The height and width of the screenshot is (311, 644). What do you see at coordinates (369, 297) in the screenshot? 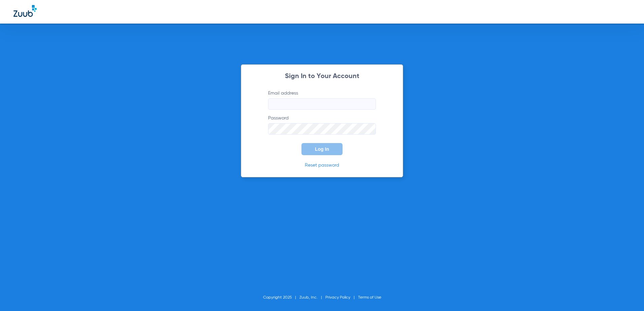
I see `a: Terms of Use` at bounding box center [369, 297].